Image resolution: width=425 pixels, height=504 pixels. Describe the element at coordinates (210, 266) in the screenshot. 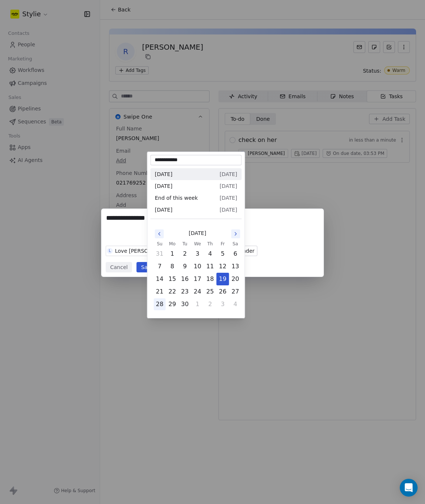

I see `button: Thursday, September 11th, 2025` at that location.